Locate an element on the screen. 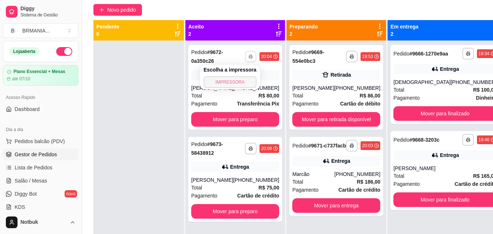 Image resolution: width=493 pixels, height=234 pixels. button: IMPRESSORA is located at coordinates (230, 82).